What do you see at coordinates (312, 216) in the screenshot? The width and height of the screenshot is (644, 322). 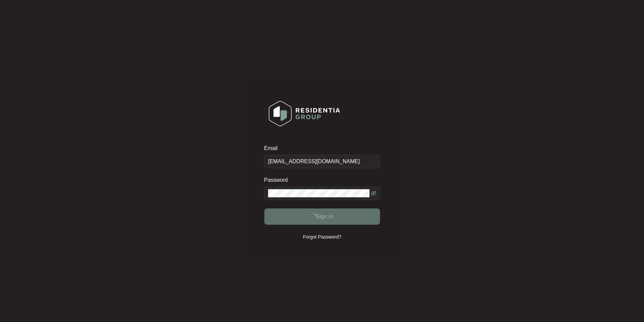 I see `span: loading` at bounding box center [312, 216].